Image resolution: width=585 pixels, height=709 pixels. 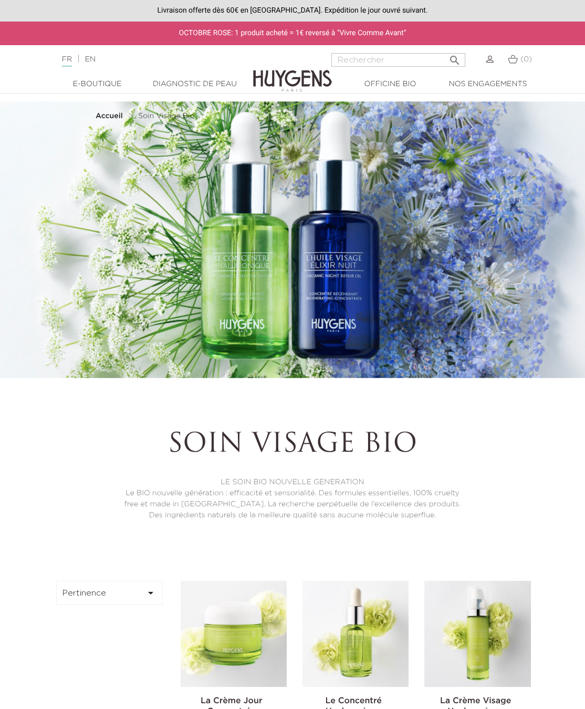 What do you see at coordinates (293, 482) in the screenshot?
I see `p: LE SOIN BIO NOUVELLE GENERATION` at bounding box center [293, 482].